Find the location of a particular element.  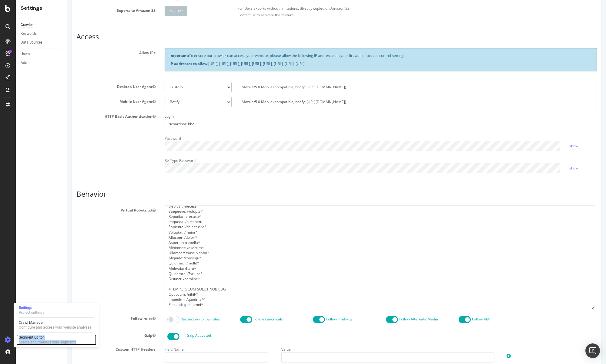

label: Login is located at coordinates (102, 115).